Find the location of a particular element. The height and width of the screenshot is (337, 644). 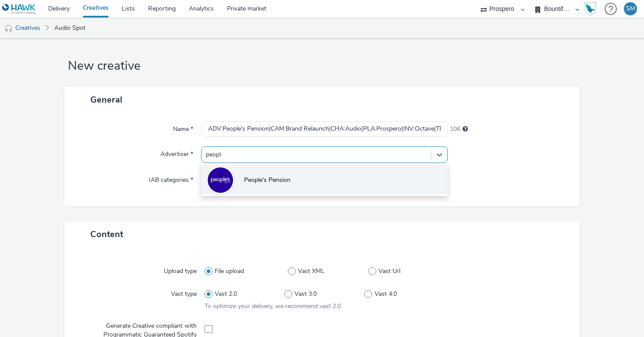

label: Upload type is located at coordinates (180, 269).